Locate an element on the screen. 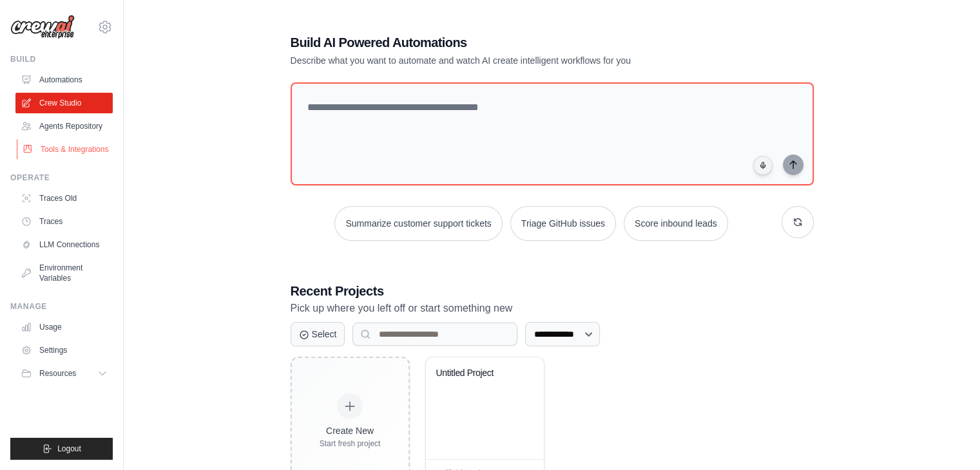  button: Select is located at coordinates (318, 334).